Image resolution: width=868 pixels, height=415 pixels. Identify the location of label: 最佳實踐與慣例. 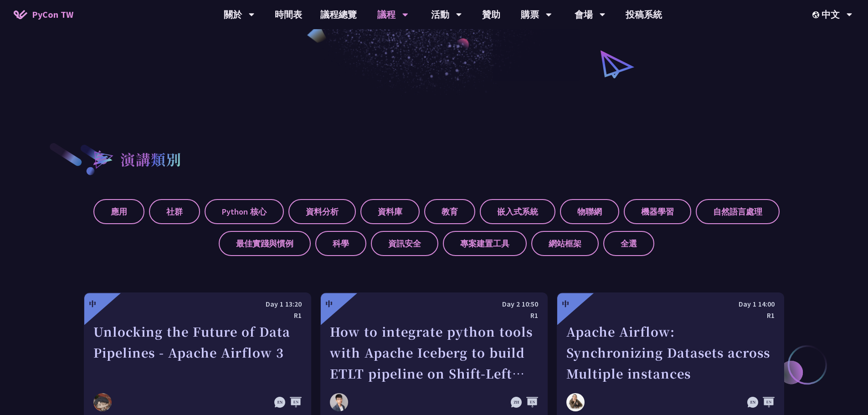
(265, 243).